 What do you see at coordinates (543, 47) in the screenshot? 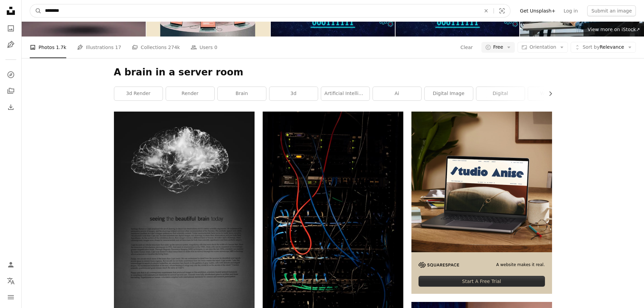
I see `button: Orientation` at bounding box center [543, 47].